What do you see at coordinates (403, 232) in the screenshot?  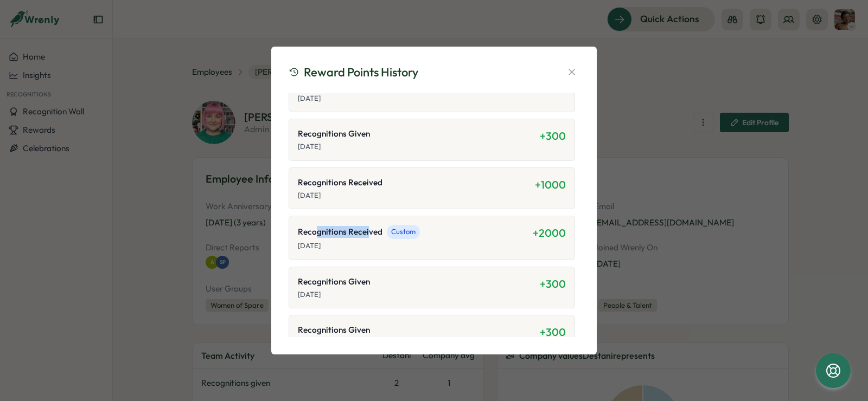 I see `span: Custom` at bounding box center [403, 232].